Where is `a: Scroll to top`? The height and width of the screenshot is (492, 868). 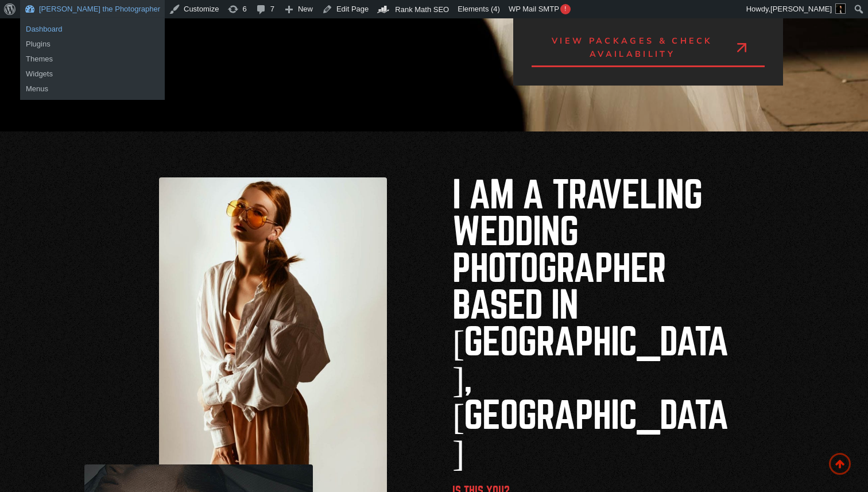 a: Scroll to top is located at coordinates (840, 463).